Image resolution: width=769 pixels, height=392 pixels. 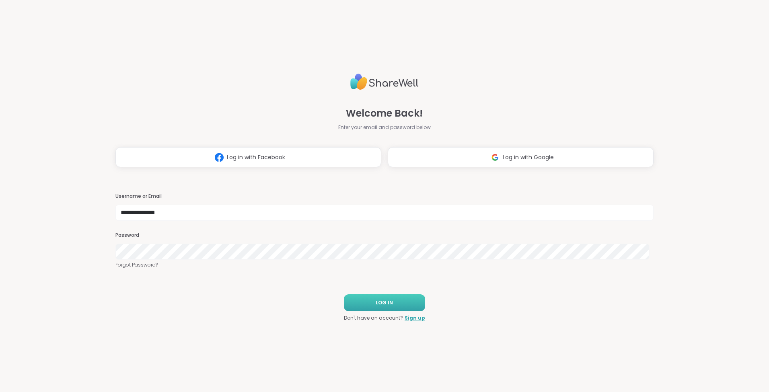 I want to click on a: Forgot Password?, so click(x=385, y=265).